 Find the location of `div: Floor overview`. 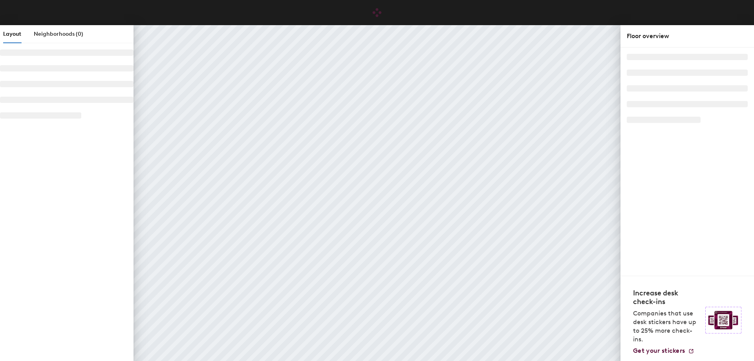

div: Floor overview is located at coordinates (687, 36).